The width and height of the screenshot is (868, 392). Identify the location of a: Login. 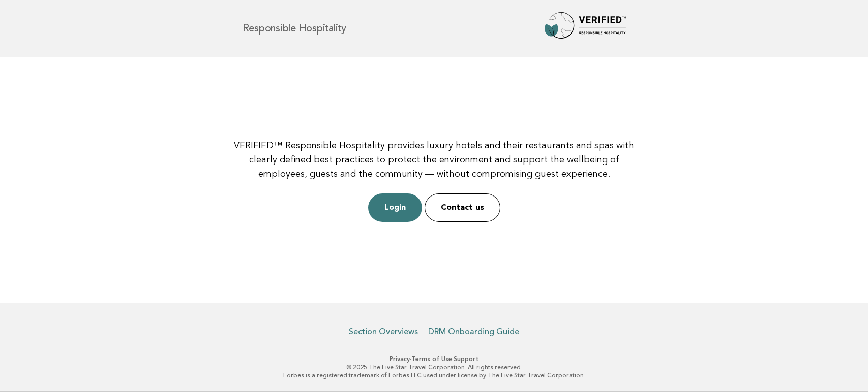
(395, 208).